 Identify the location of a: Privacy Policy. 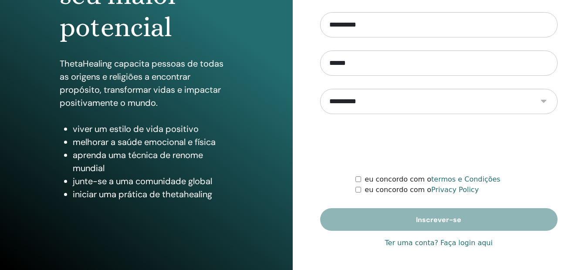
(455, 189).